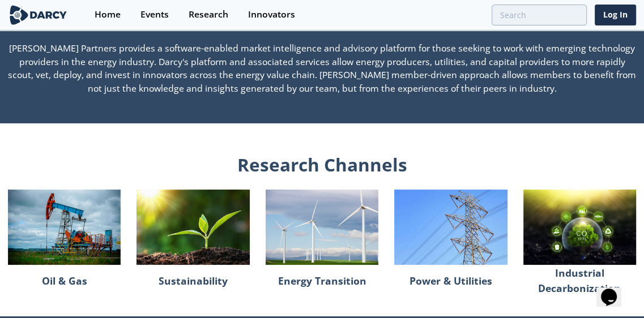  I want to click on p: Power & Utilities, so click(451, 281).